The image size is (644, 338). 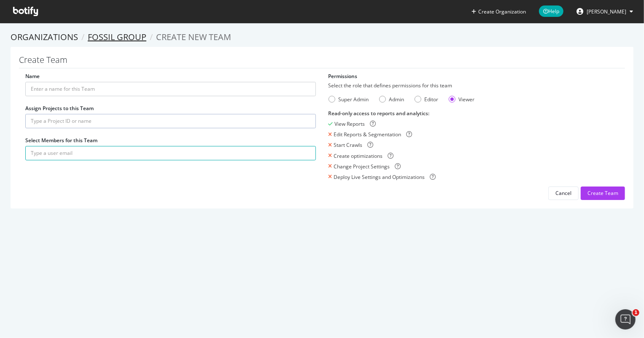 What do you see at coordinates (359, 156) in the screenshot?
I see `div: Create optimizations` at bounding box center [359, 156].